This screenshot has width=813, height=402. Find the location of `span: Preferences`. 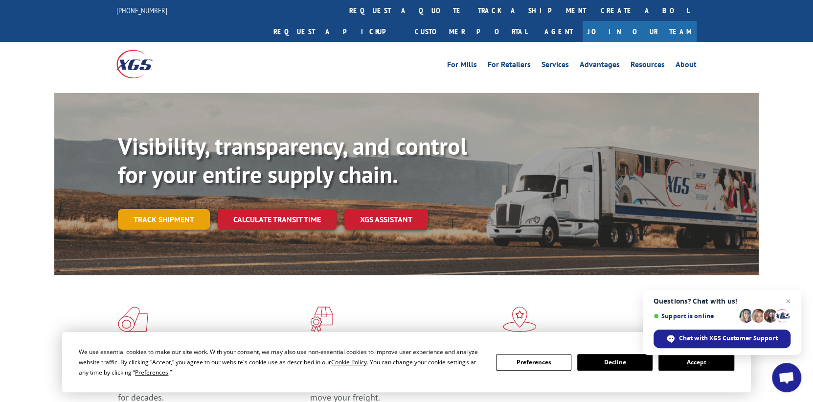

span: Preferences is located at coordinates (152, 372).